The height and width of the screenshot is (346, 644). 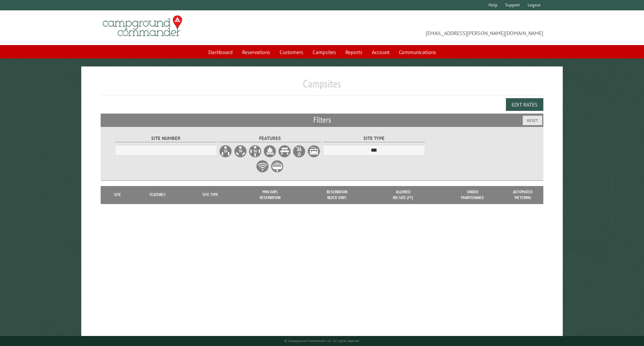 I want to click on label: Sewer Hookup, so click(x=314, y=151).